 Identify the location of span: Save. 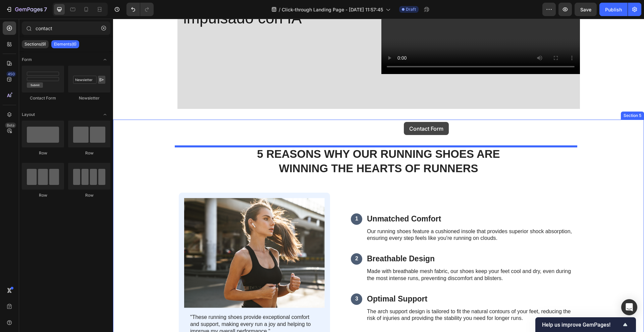
(586, 10).